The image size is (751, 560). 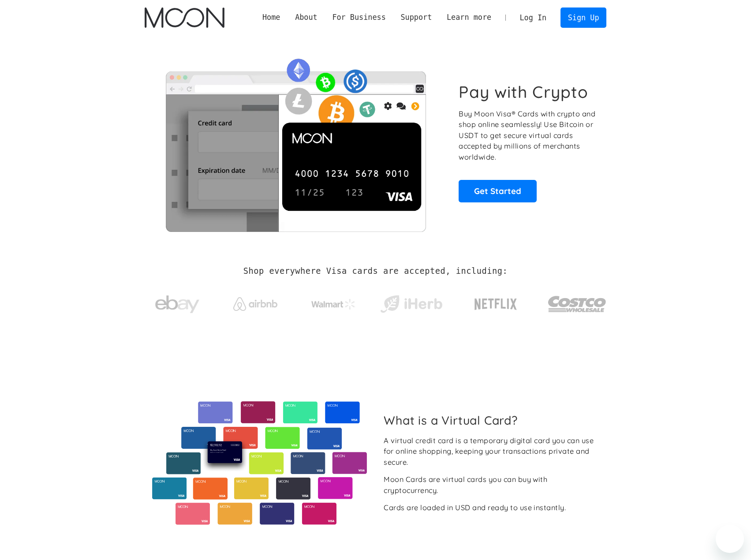 I want to click on img: iHerb, so click(x=411, y=305).